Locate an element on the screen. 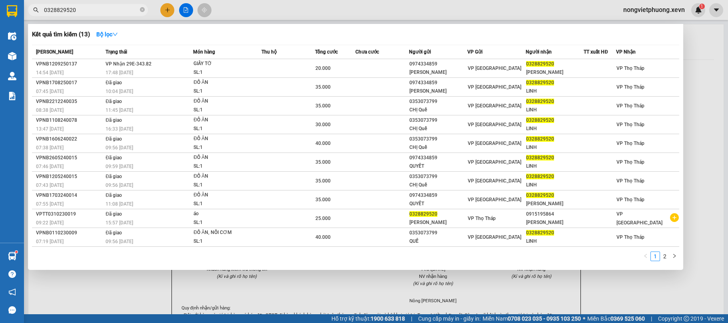 The width and height of the screenshot is (728, 323). span: Tổng cước is located at coordinates (326, 52).